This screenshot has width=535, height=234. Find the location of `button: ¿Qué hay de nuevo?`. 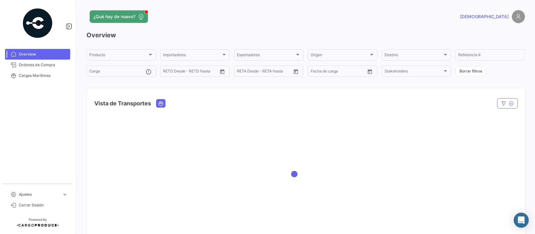

button: ¿Qué hay de nuevo? is located at coordinates (119, 17).